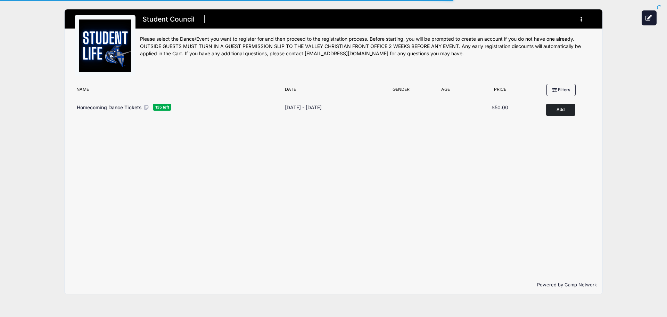  What do you see at coordinates (331, 91) in the screenshot?
I see `div: Date` at bounding box center [331, 91].